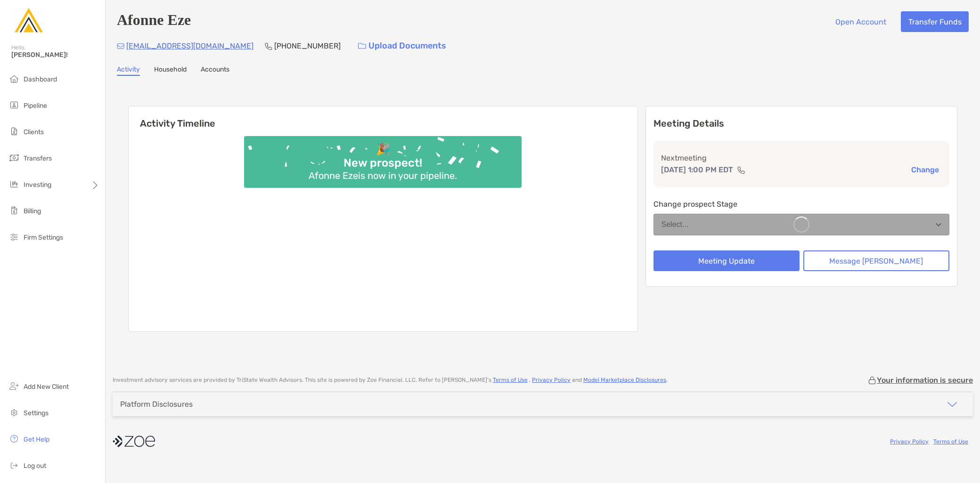 This screenshot has width=980, height=483. What do you see at coordinates (28, 21) in the screenshot?
I see `img: Zoe Logo` at bounding box center [28, 21].